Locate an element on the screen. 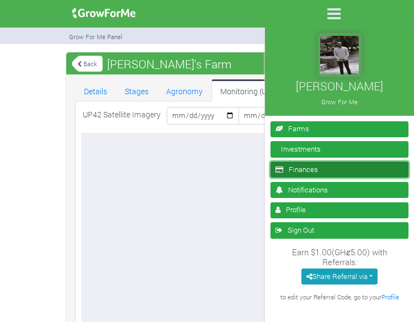 The image size is (414, 322). small: Grow For Me is located at coordinates (339, 101).